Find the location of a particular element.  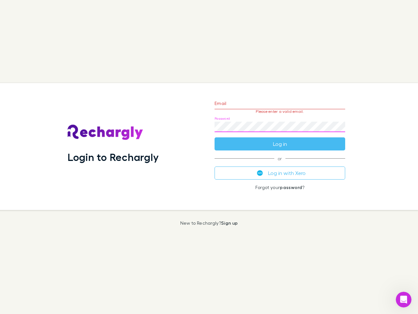

button: Log in with Xero is located at coordinates (280, 173).